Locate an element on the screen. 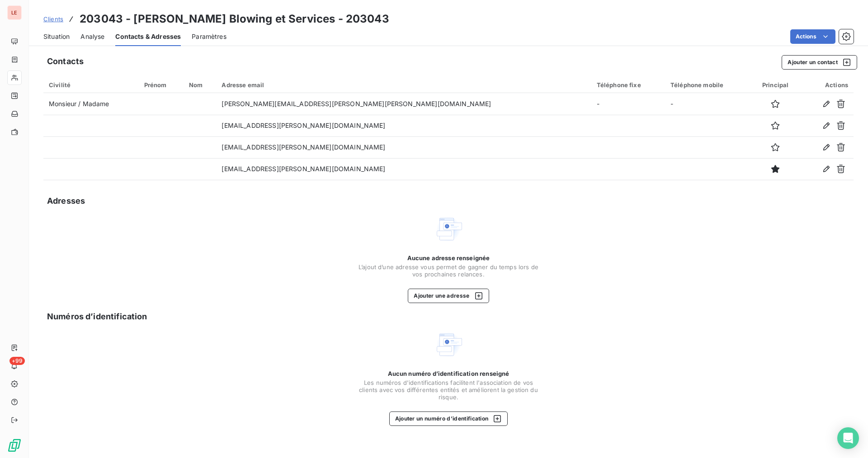  span: Aucune adresse renseignée is located at coordinates (448, 258).